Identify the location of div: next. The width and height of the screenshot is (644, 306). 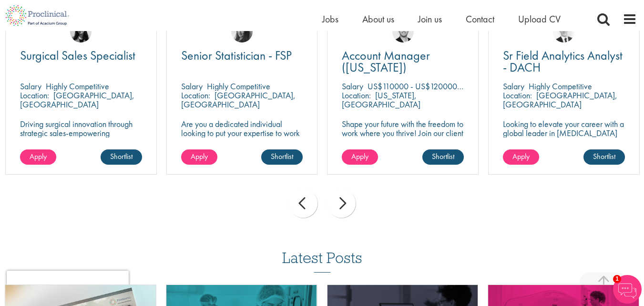
(341, 203).